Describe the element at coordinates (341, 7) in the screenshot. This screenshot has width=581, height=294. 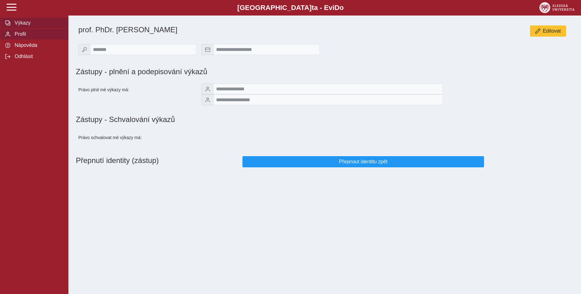
I see `span: o` at that location.